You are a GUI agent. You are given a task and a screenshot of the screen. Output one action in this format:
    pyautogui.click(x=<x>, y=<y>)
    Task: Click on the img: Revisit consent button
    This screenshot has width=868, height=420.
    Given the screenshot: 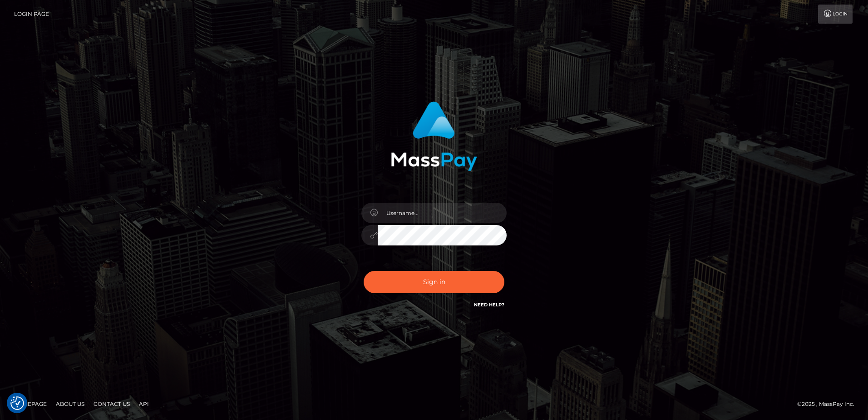 What is the action you would take?
    pyautogui.click(x=17, y=403)
    